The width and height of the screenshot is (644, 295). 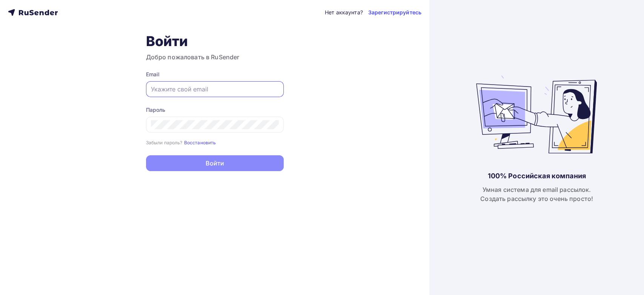 I want to click on small: Забыли пароль?, so click(x=164, y=142).